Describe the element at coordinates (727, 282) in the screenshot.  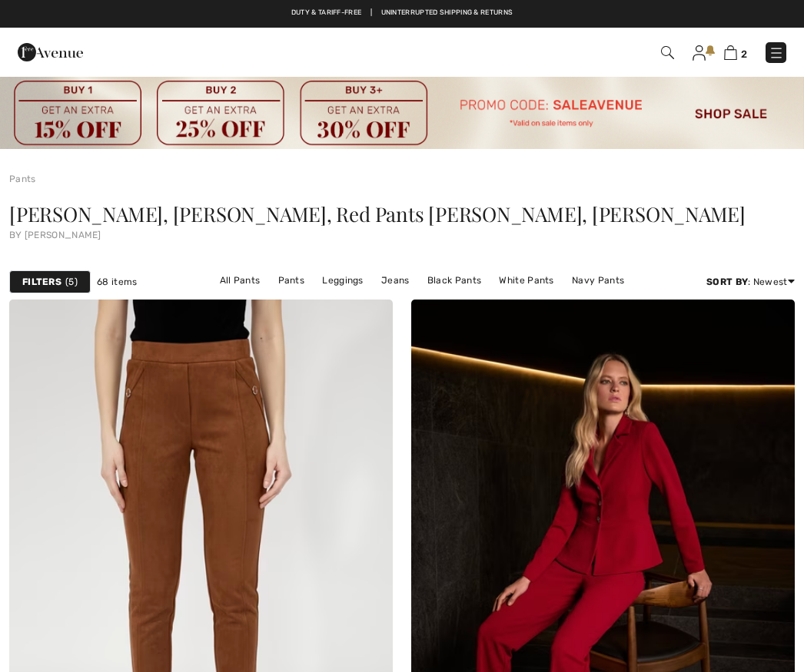
I see `strong: Sort By` at that location.